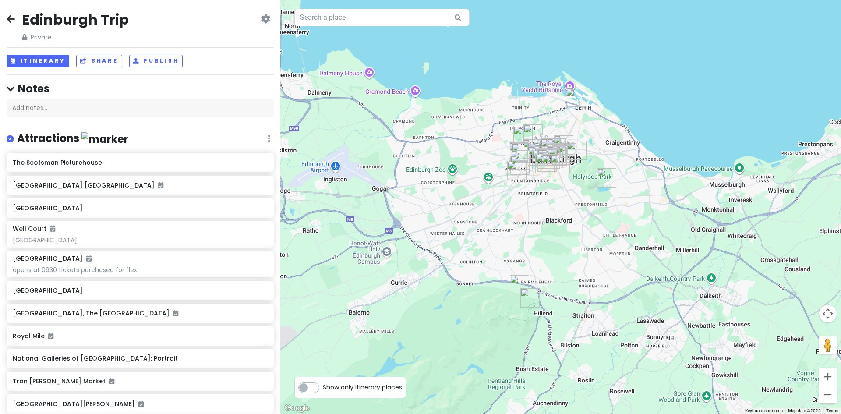  I want to click on div: Palace of Holyroodhouse, so click(577, 150).